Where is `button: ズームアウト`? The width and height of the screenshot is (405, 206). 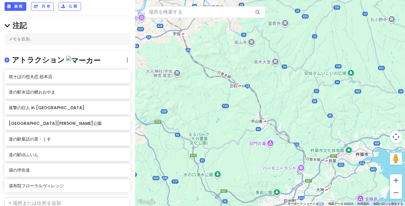
button: ズームアウト is located at coordinates (396, 193).